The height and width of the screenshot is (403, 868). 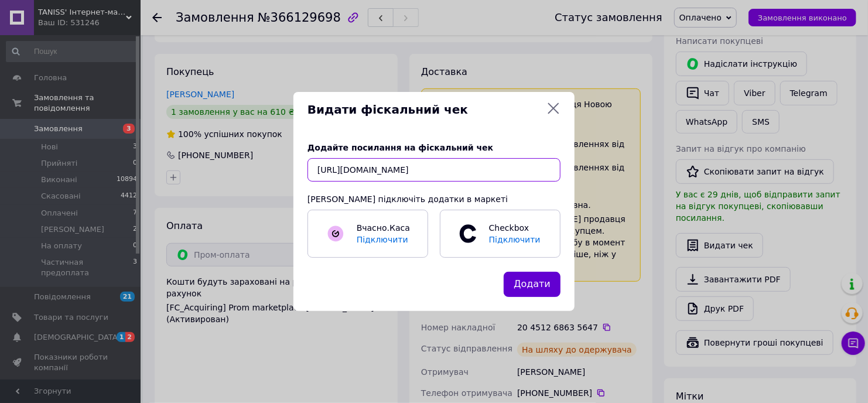 I want to click on span: Checkbox, so click(x=515, y=234).